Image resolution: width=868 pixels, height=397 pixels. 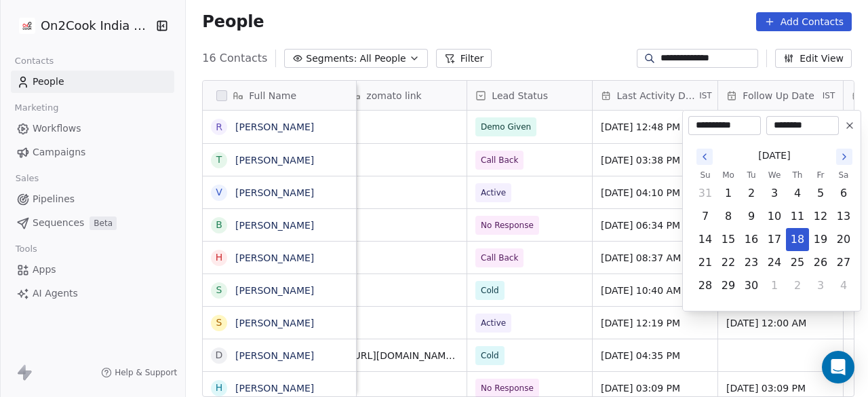 I want to click on button: Monday, September 29th, 2025, so click(x=728, y=286).